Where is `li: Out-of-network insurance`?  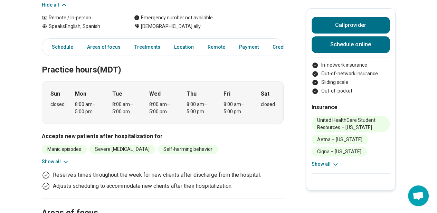 li: Out-of-network insurance is located at coordinates (350, 74).